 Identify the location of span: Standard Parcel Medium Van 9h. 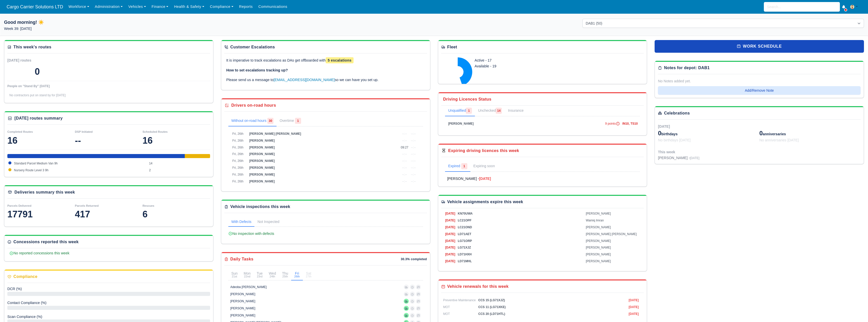
(36, 163).